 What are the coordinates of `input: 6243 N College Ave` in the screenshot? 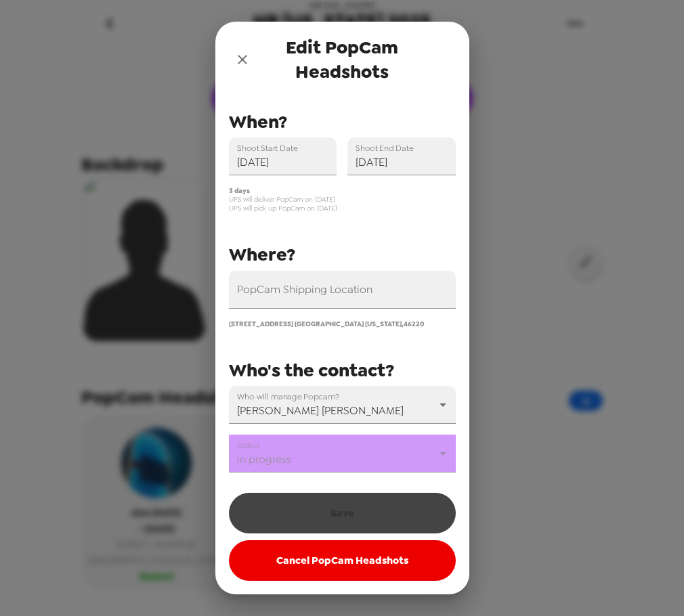 It's located at (342, 290).